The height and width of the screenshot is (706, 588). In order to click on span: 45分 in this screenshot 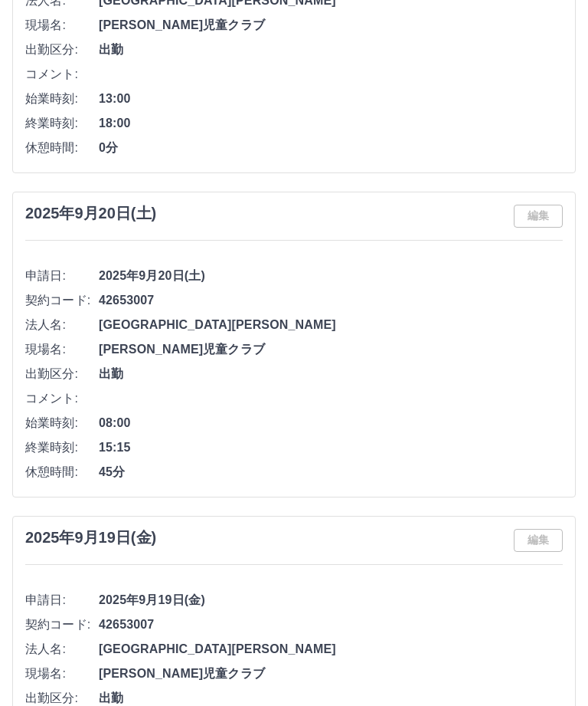, I will do `click(330, 473)`.